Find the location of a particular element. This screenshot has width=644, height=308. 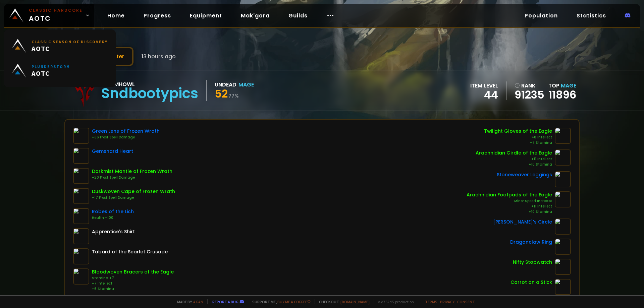

a: Equipment is located at coordinates (206, 16).